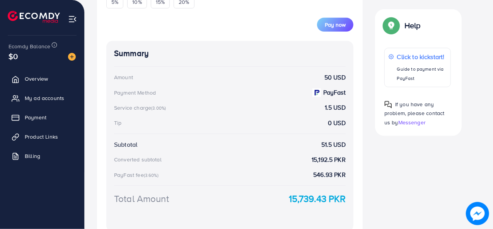  I want to click on a: Payment, so click(42, 118).